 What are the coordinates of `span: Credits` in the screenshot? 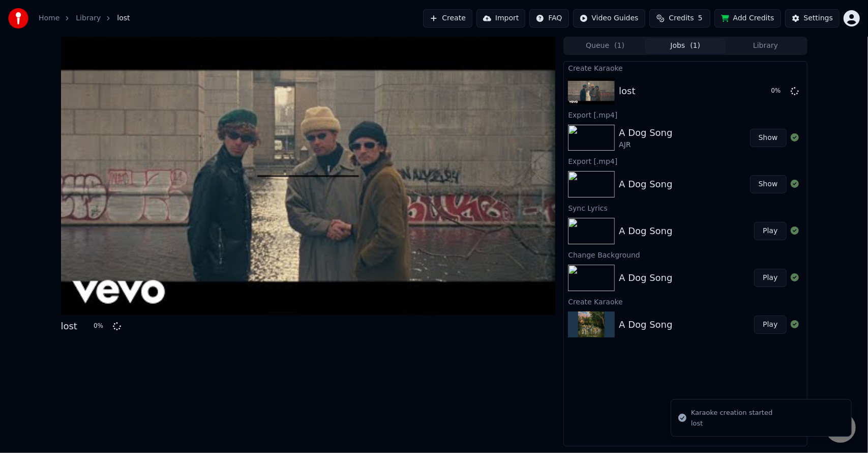 It's located at (681, 18).